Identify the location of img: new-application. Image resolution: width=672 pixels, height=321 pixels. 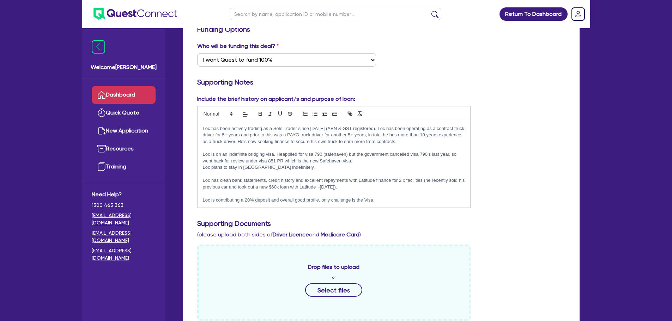
(102, 131).